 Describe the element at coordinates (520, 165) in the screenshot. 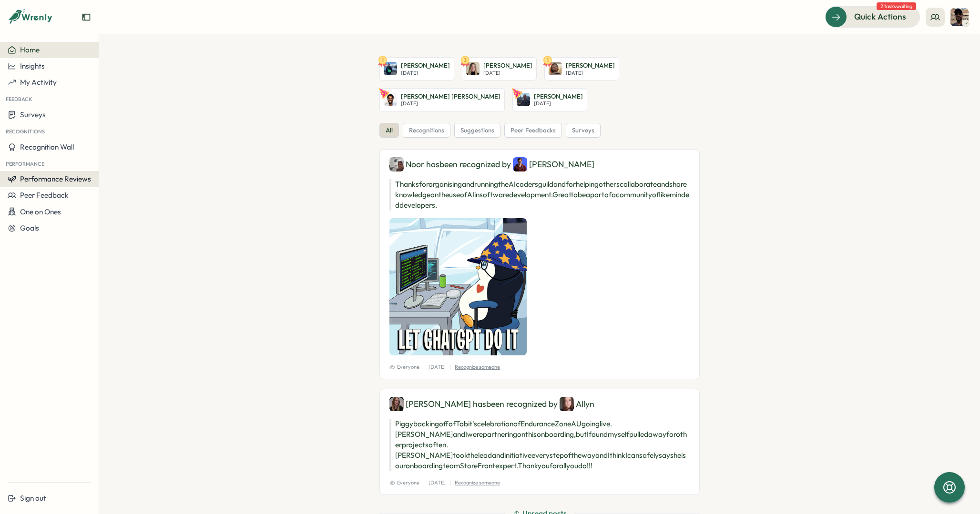

I see `img: Henry Dennis` at that location.